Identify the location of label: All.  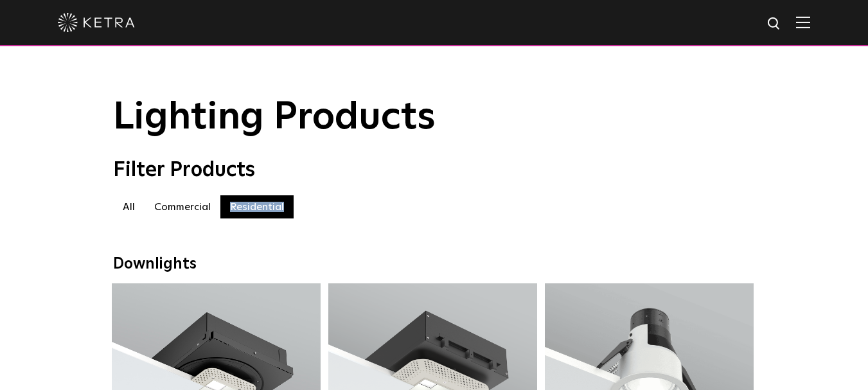
(128, 207).